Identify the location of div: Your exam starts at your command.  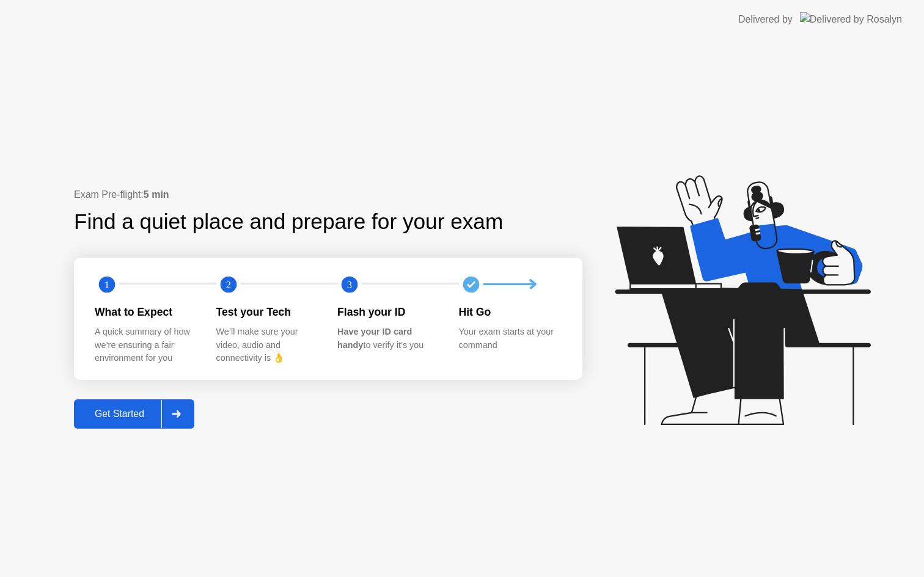
(510, 338).